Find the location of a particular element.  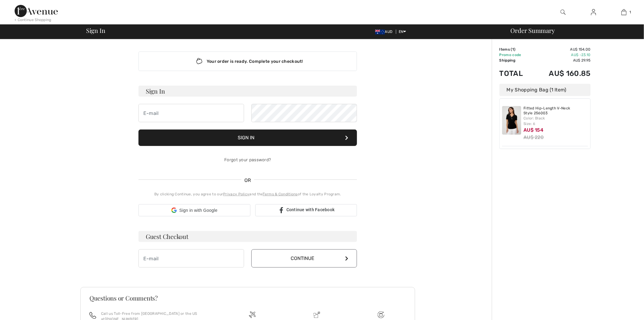

a: Fitted Hip-Length V-Neck Style 256003 is located at coordinates (556, 110).